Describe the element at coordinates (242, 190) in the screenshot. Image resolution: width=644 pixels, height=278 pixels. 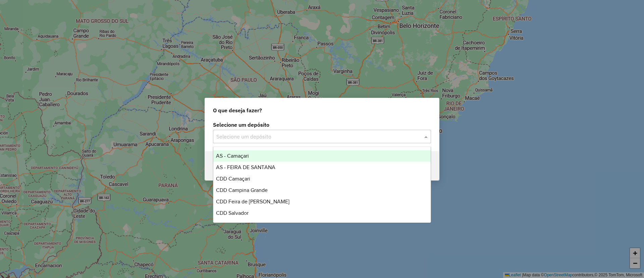
I see `span: CDD Campina Grande` at that location.